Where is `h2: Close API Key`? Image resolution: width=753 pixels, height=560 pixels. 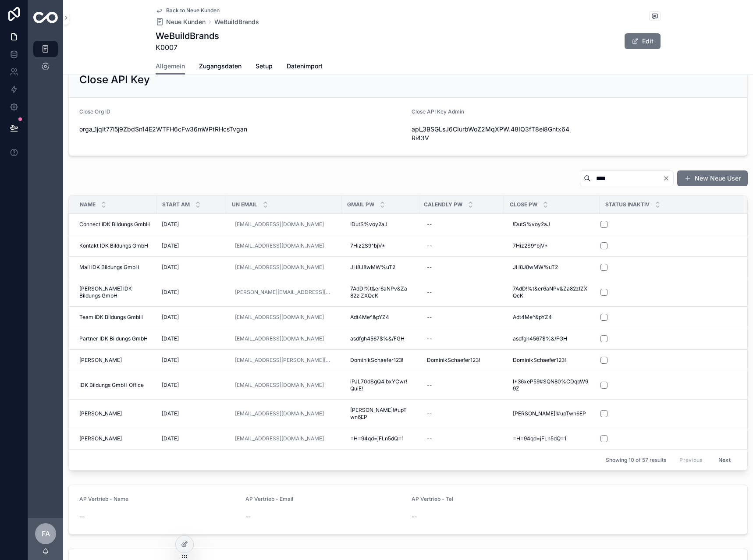
h2: Close API Key is located at coordinates (115, 80).